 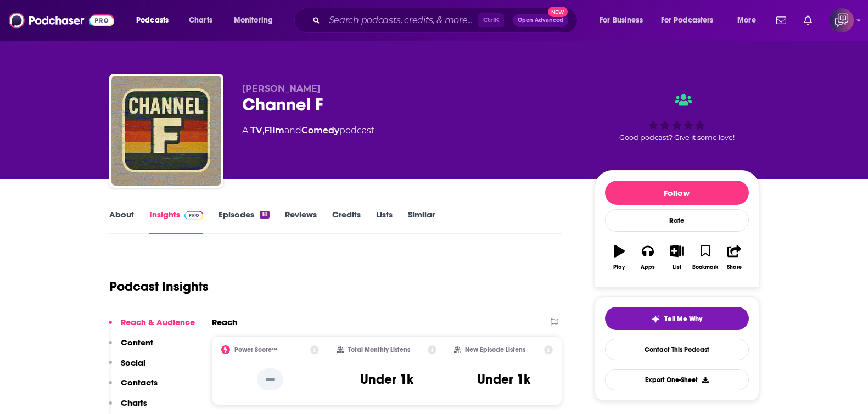 I want to click on span: and, so click(x=293, y=130).